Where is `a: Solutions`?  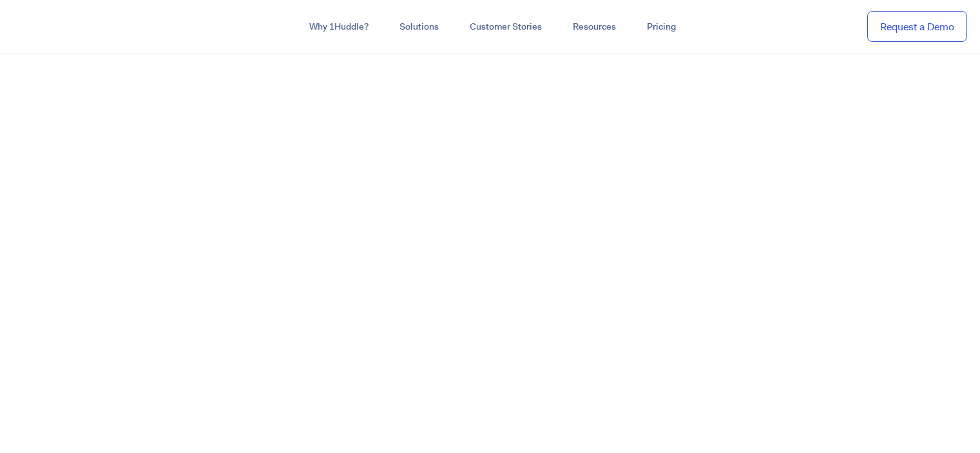
a: Solutions is located at coordinates (419, 27).